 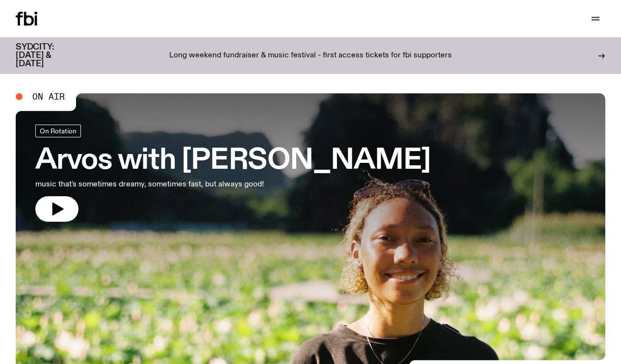 What do you see at coordinates (58, 131) in the screenshot?
I see `span: On Rotation` at bounding box center [58, 131].